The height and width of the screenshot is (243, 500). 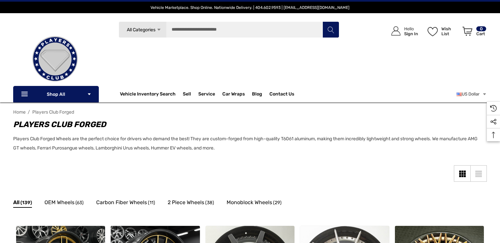 What do you see at coordinates (59, 203) in the screenshot?
I see `span: OEM Wheels` at bounding box center [59, 203].